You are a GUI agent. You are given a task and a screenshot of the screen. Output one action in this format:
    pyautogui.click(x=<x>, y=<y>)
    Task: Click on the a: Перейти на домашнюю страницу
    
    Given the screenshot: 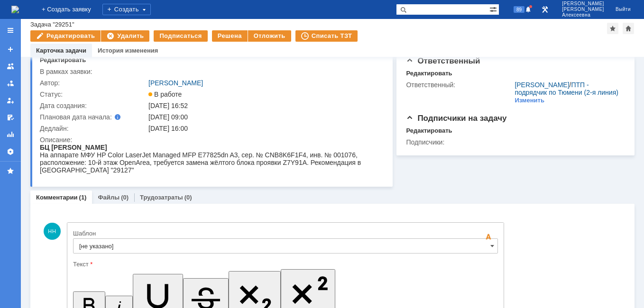 What is the action you would take?
    pyautogui.click(x=15, y=10)
    